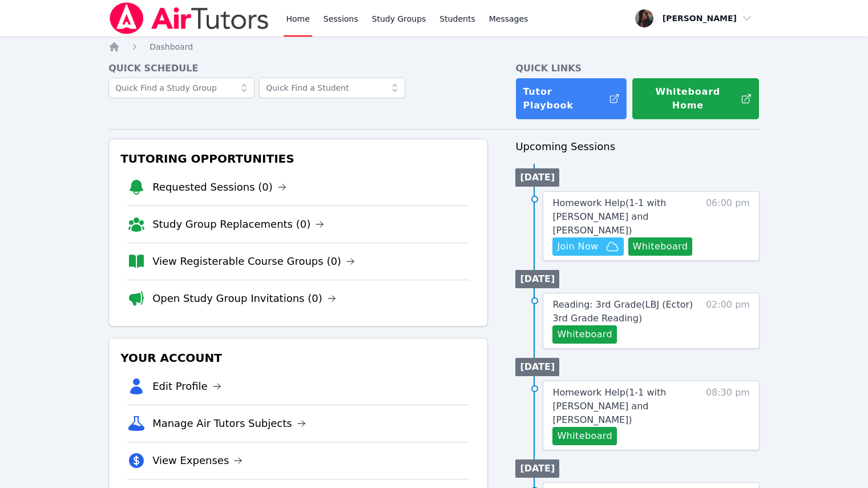  I want to click on a: View Expenses, so click(197, 460).